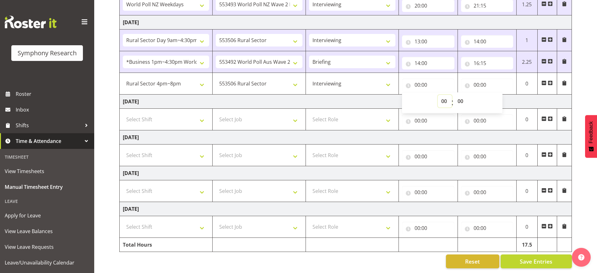 The width and height of the screenshot is (597, 273). Describe the element at coordinates (472, 261) in the screenshot. I see `span: Reset` at that location.